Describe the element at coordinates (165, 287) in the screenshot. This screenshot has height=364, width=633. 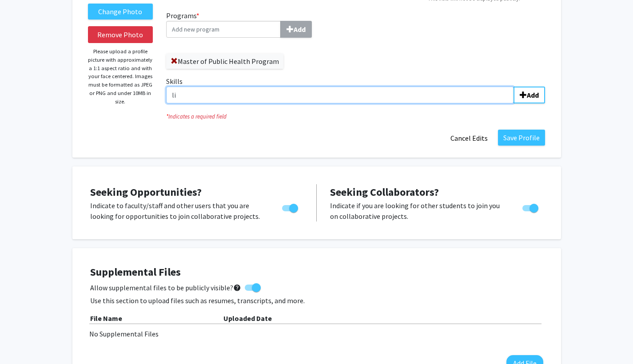
I see `span: Allow supplemental files to be publicly visible?` at that location.